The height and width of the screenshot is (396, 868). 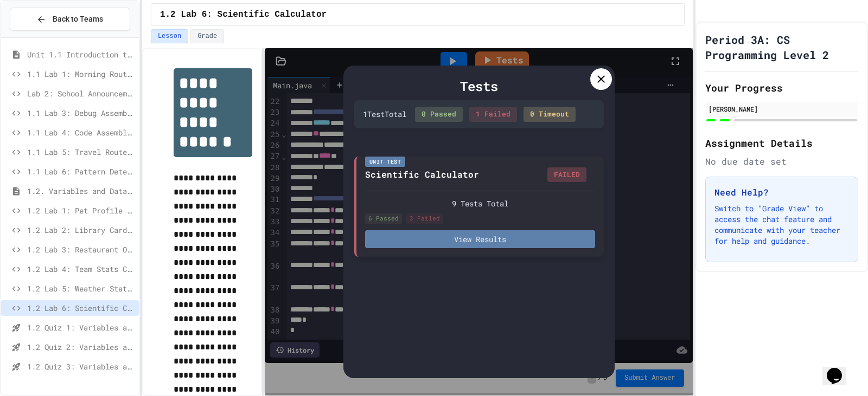 What do you see at coordinates (480, 203) in the screenshot?
I see `div: 9 Tests Total` at bounding box center [480, 203].